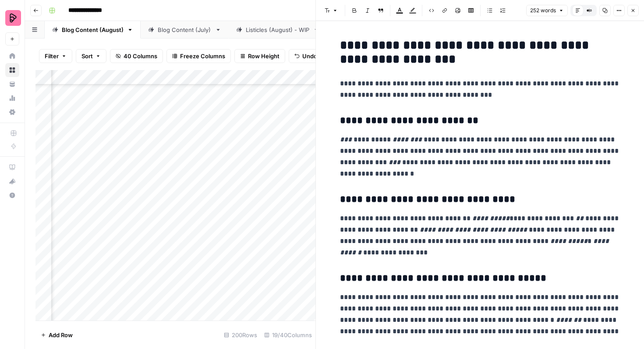  What do you see at coordinates (199, 56) in the screenshot?
I see `button: Freeze Columns` at bounding box center [199, 56].